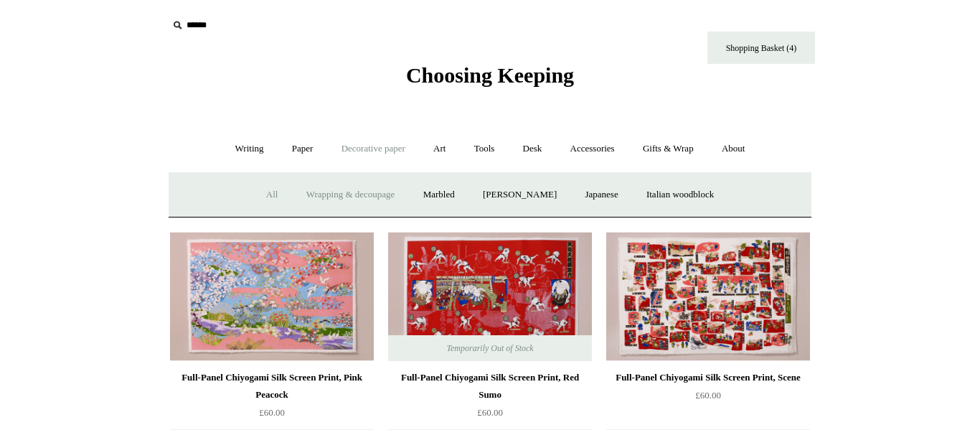 The height and width of the screenshot is (430, 980). What do you see at coordinates (484, 149) in the screenshot?
I see `a: Tools` at bounding box center [484, 149].